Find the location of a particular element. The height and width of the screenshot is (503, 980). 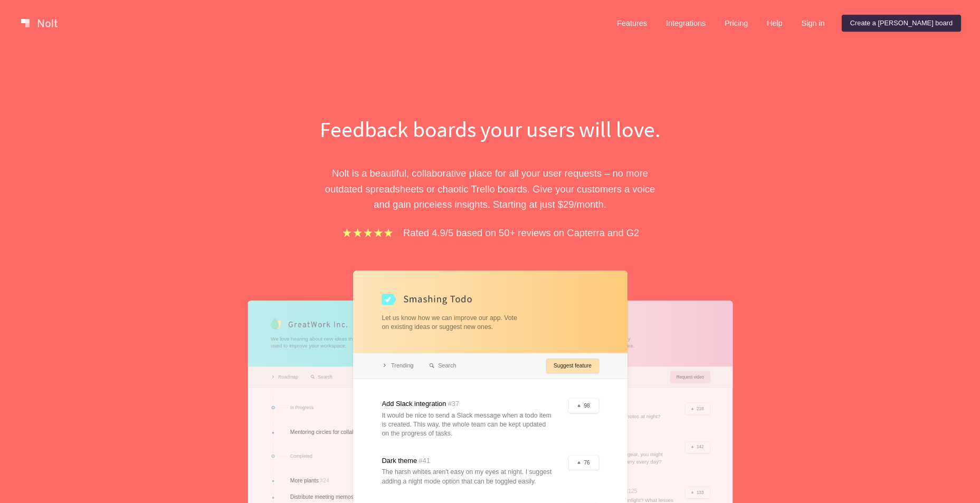

a: Pricing is located at coordinates (736, 24).